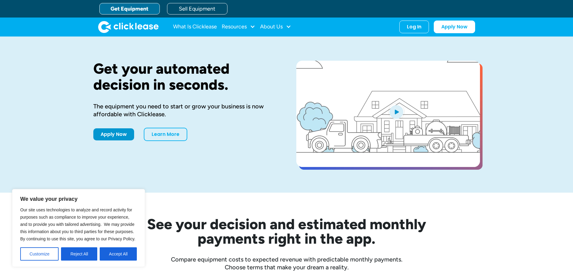 The image size is (573, 279). I want to click on a: What Is Clicklease, so click(195, 27).